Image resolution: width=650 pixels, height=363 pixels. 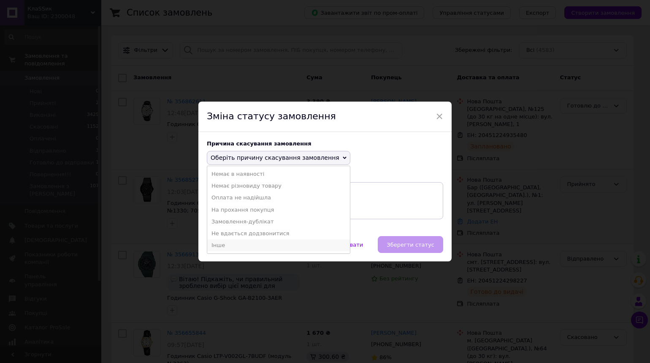 I want to click on li: Не вдається додзвонитися, so click(x=279, y=234).